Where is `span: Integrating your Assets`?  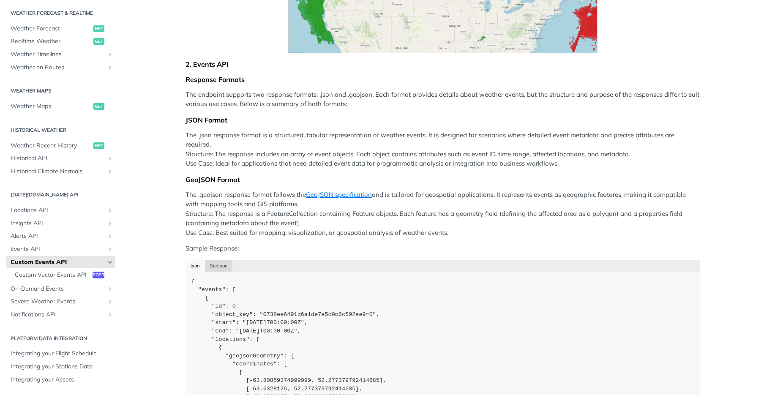
span: Integrating your Assets is located at coordinates (62, 380).